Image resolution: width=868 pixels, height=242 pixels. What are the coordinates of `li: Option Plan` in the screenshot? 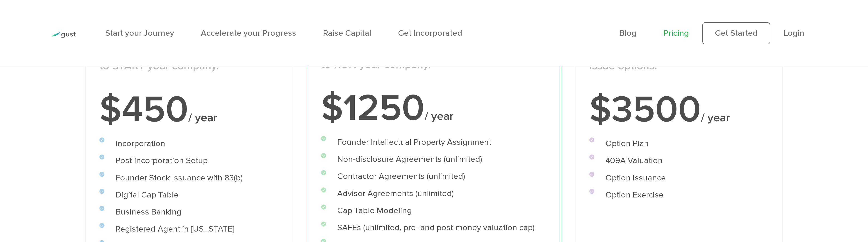 It's located at (679, 143).